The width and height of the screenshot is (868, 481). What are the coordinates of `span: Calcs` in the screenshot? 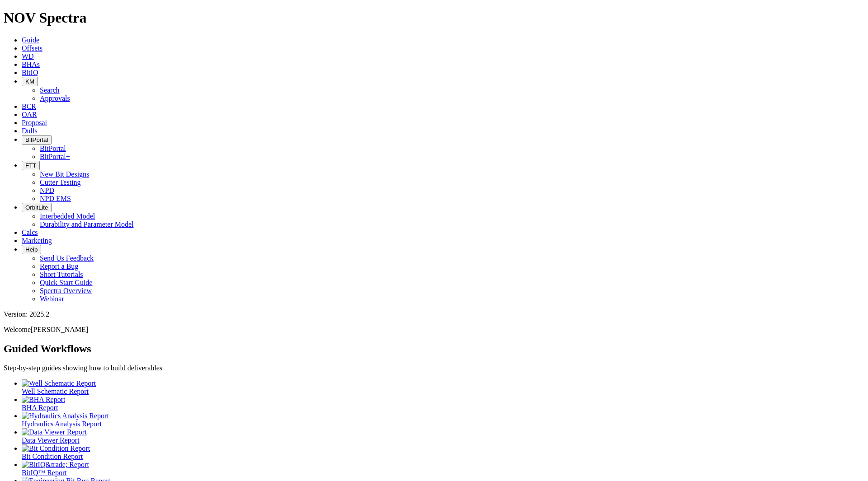 It's located at (30, 232).